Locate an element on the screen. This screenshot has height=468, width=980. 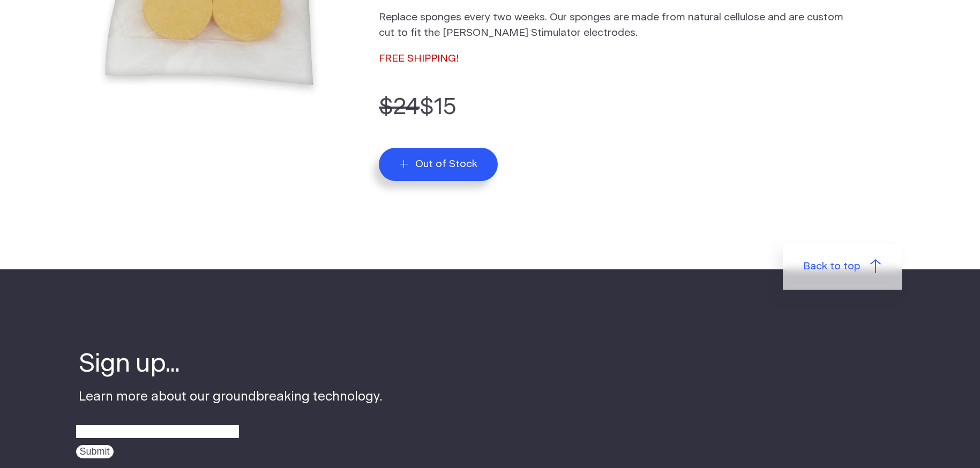
p: Replace sponges every two weeks. Our sponges are made from natural cellulose and are custom cut t... is located at coordinates (615, 25).